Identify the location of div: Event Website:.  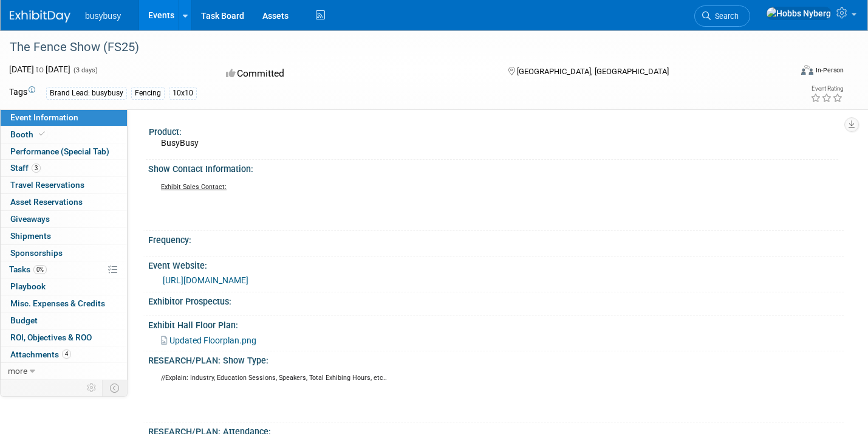
(495, 264).